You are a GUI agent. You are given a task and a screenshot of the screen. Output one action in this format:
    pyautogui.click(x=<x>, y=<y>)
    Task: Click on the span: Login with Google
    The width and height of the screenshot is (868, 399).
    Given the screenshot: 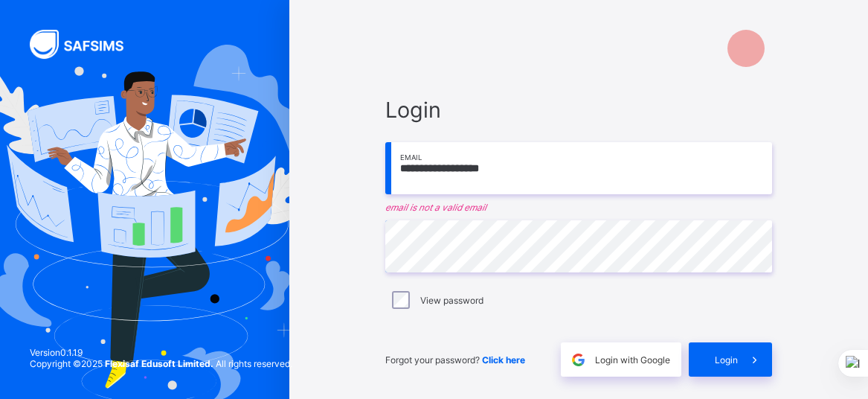 What is the action you would take?
    pyautogui.click(x=632, y=359)
    